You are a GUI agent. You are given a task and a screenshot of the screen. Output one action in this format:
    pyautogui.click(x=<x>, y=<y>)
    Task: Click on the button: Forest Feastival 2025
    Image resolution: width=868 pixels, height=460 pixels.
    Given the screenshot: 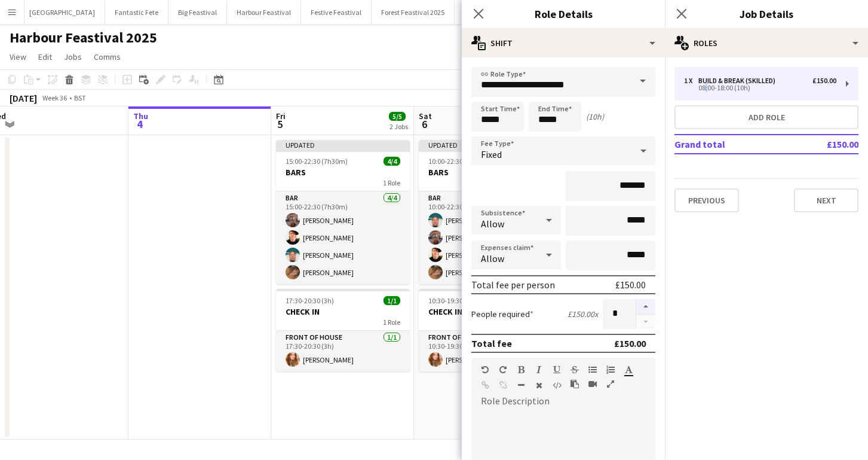 What is the action you would take?
    pyautogui.click(x=413, y=12)
    